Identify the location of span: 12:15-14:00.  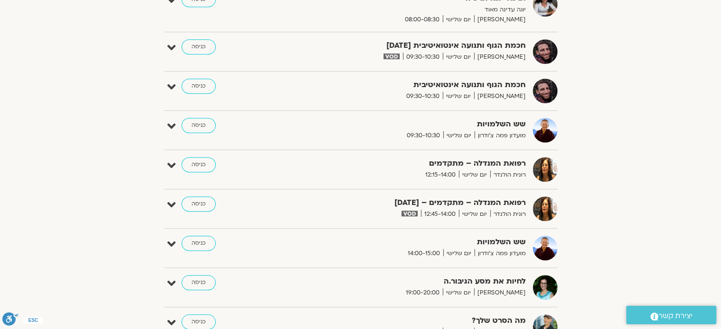
(440, 175).